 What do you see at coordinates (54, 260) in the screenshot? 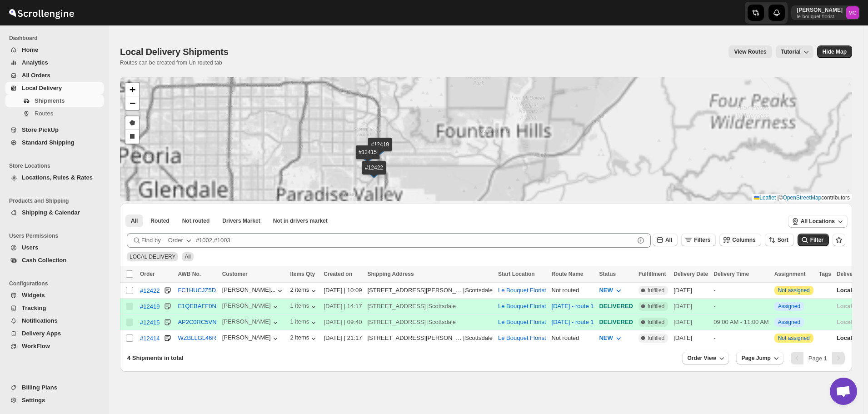
I see `button: Cash Collection` at bounding box center [54, 260].